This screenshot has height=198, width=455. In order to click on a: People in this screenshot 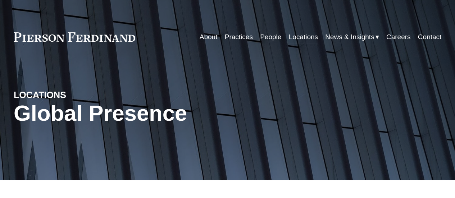, I will do `click(270, 37)`.